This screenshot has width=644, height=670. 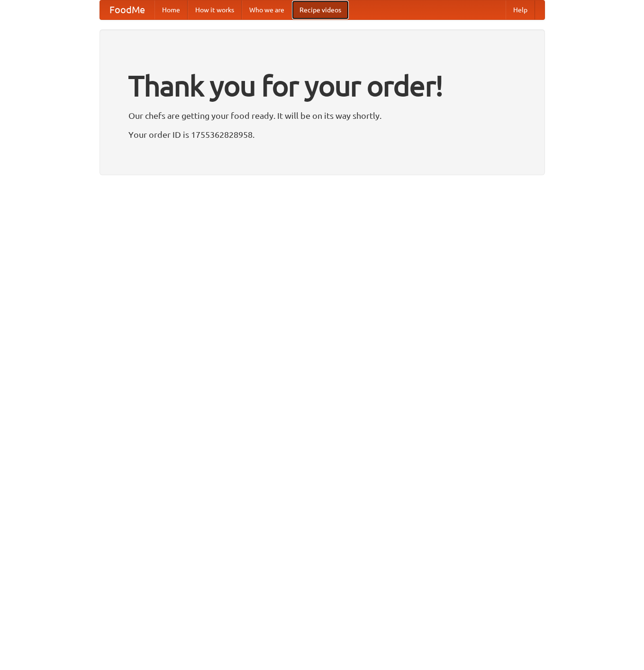 What do you see at coordinates (322, 86) in the screenshot?
I see `h1: Thank you for your order!` at bounding box center [322, 86].